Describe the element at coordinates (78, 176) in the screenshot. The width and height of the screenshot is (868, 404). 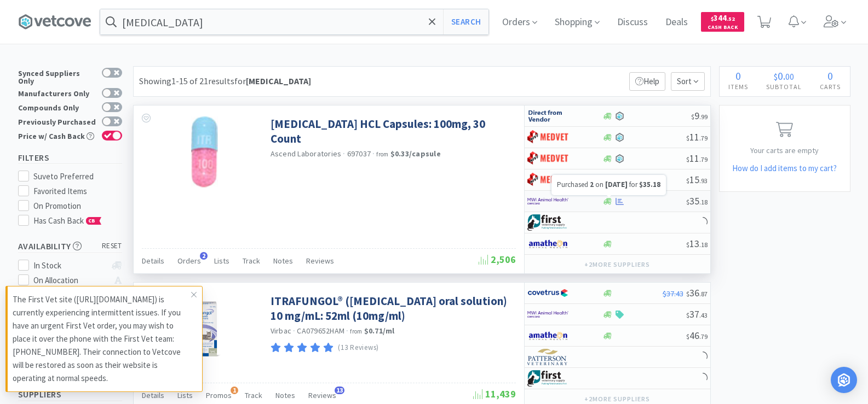
I see `div: Suveto Preferred` at that location.